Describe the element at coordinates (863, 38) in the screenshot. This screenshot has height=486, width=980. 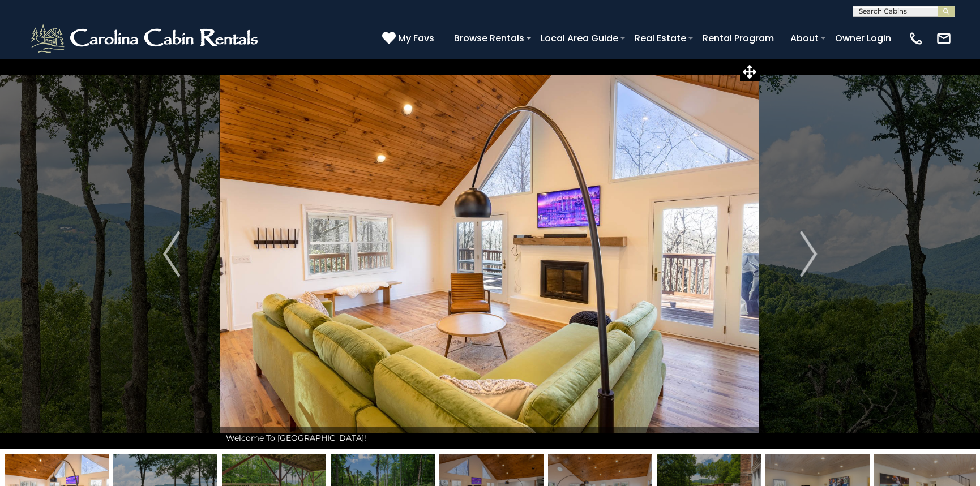
I see `a: Owner Login` at that location.